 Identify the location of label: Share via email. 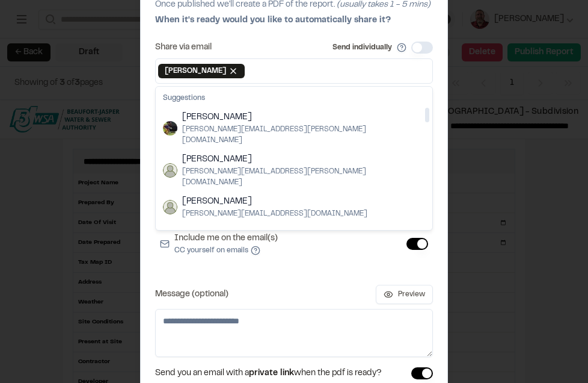
(184, 47).